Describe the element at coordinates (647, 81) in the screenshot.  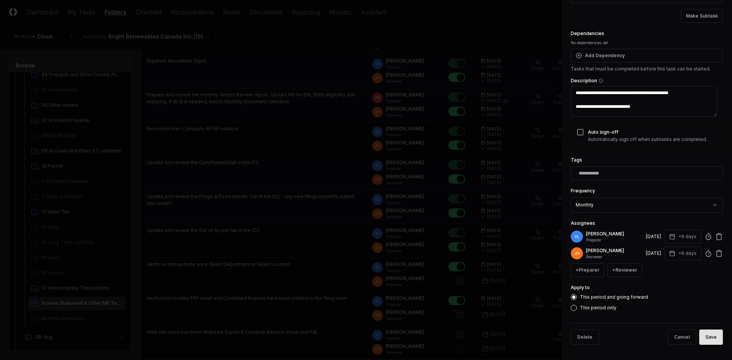
I see `label: Description` at that location.